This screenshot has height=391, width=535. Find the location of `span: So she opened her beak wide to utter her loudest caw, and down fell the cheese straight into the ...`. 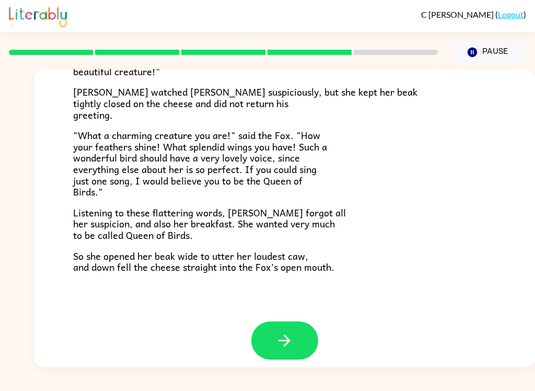

span: So she opened her beak wide to utter her loudest caw, and down fell the cheese straight into the ... is located at coordinates (204, 261).